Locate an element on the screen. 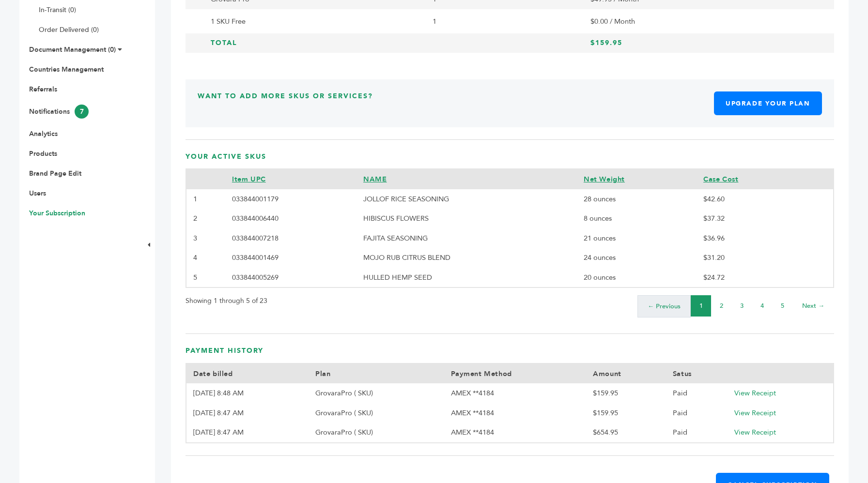  td: 033844007218 is located at coordinates (290, 238).